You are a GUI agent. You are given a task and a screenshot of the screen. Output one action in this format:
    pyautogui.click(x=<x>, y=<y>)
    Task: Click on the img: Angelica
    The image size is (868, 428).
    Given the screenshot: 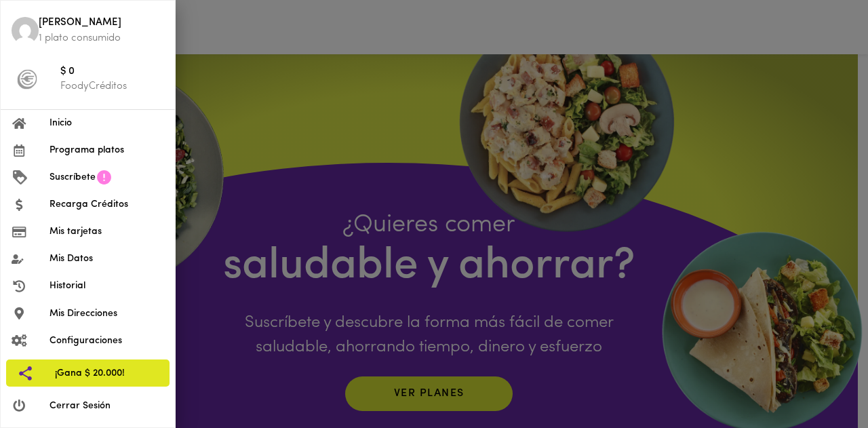 What is the action you would take?
    pyautogui.click(x=25, y=31)
    